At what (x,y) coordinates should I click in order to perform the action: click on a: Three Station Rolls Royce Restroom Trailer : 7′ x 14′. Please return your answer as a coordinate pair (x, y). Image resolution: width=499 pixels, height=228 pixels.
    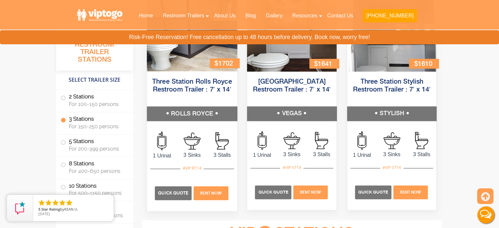
    Looking at the image, I should click on (192, 86).